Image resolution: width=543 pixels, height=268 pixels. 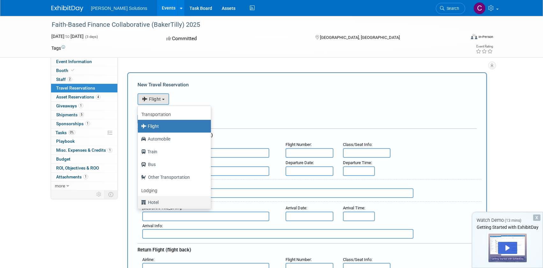 I want to click on a: Asset Reservations4, so click(x=84, y=97).